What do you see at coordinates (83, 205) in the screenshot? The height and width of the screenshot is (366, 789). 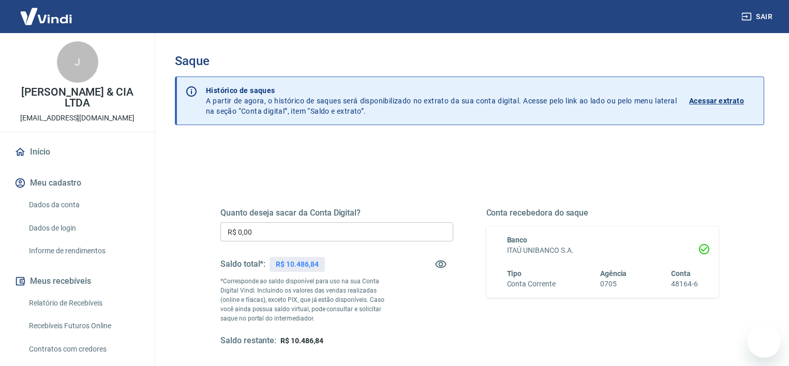 I see `a: Dados da conta` at bounding box center [83, 205].